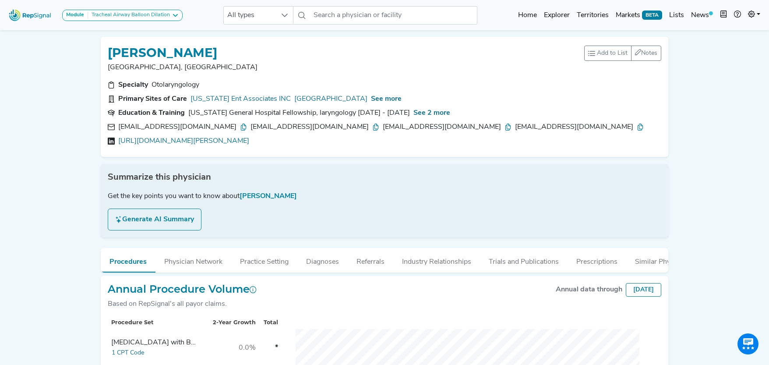  What do you see at coordinates (394, 15) in the screenshot?
I see `input: Search a physician or facility` at bounding box center [394, 15].